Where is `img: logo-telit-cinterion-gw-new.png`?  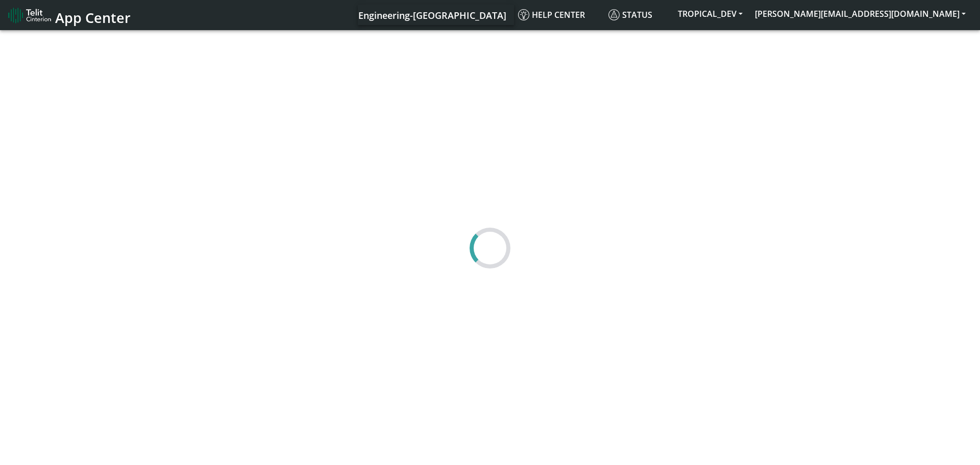
img: logo-telit-cinterion-gw-new.png is located at coordinates (30, 15).